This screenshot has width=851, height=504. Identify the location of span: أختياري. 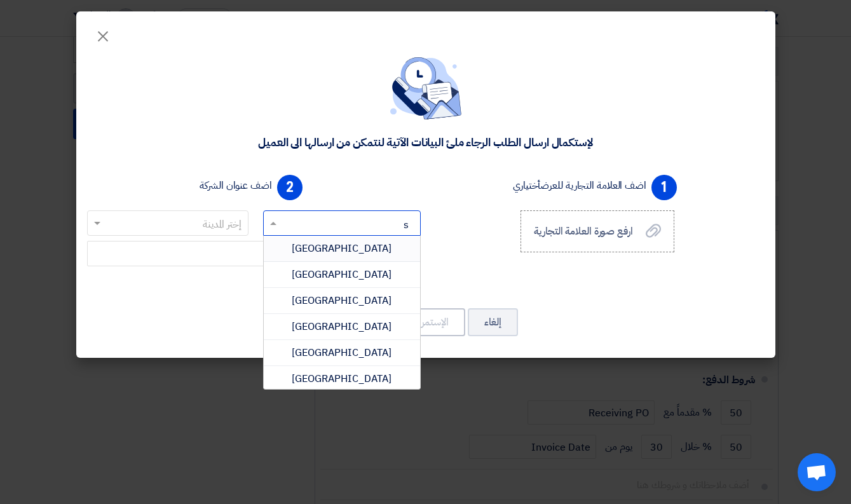
(526, 186).